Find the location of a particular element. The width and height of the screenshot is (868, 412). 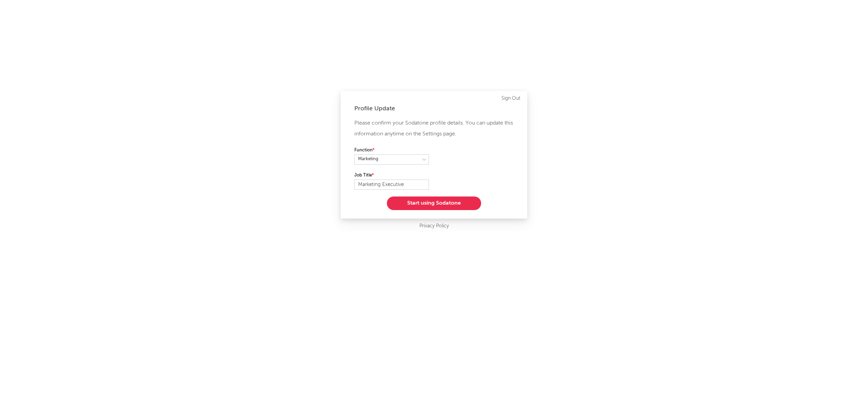

button: Start using Sodatone is located at coordinates (434, 203).